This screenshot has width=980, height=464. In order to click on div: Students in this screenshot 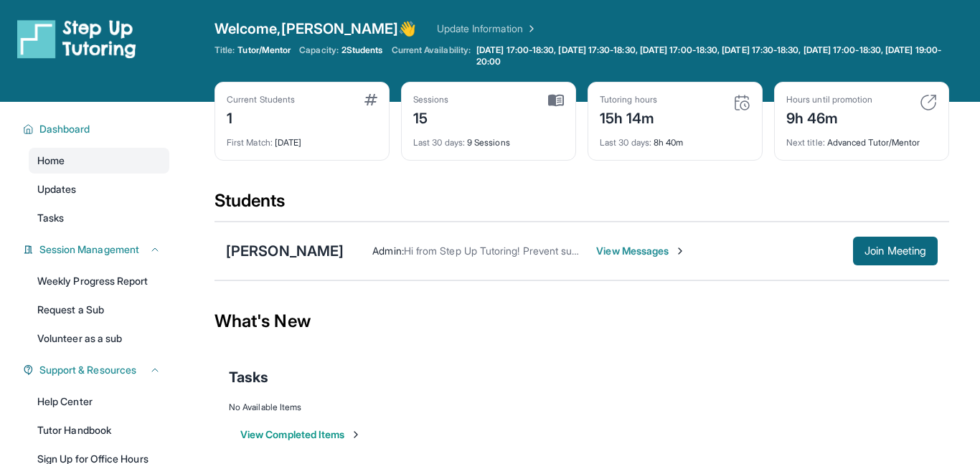, I will do `click(582, 205)`.